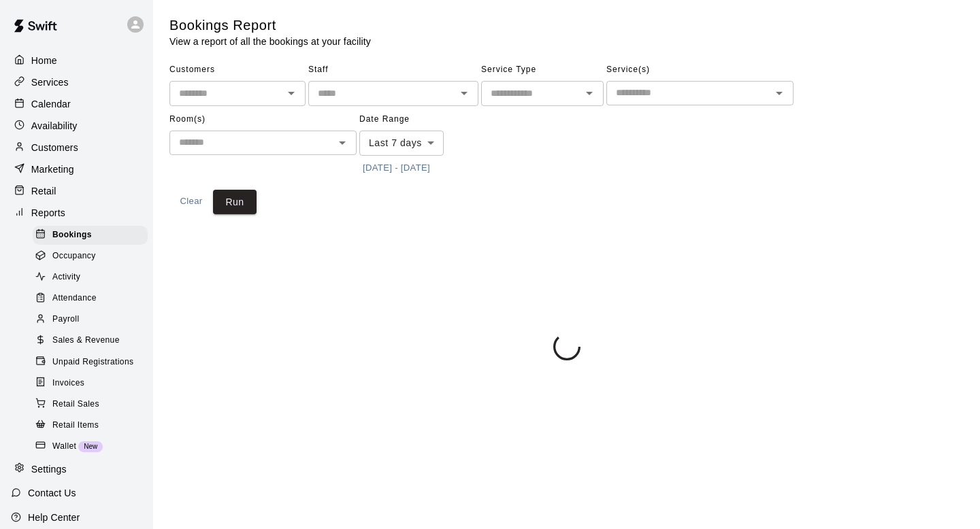  I want to click on div: Sales & Revenue, so click(90, 340).